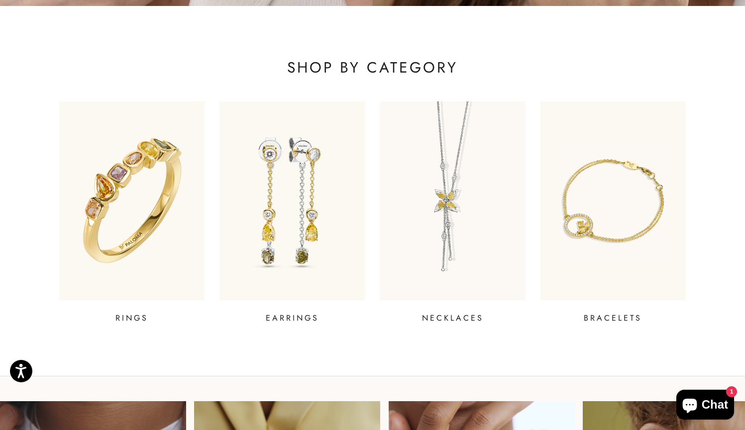 This screenshot has height=430, width=745. What do you see at coordinates (613, 318) in the screenshot?
I see `p: BRACELETS` at bounding box center [613, 318].